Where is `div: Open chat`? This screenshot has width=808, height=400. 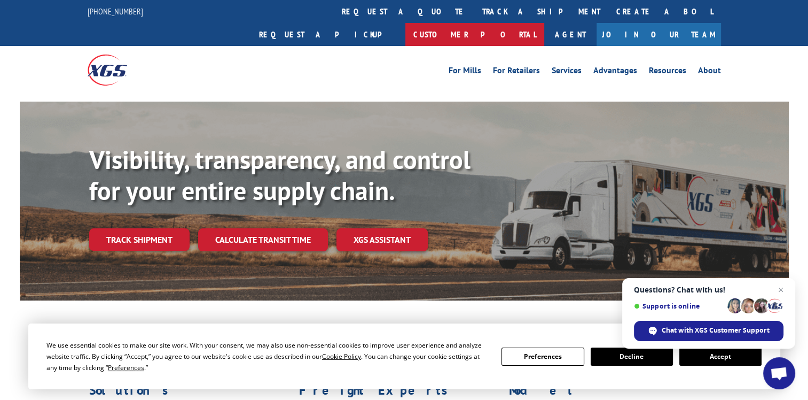 div: Open chat is located at coordinates (779, 373).